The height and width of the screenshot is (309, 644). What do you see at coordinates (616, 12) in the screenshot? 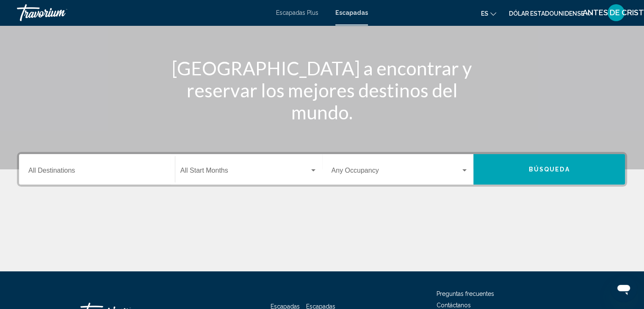
I see `button: Menú de usuario` at bounding box center [616, 12].